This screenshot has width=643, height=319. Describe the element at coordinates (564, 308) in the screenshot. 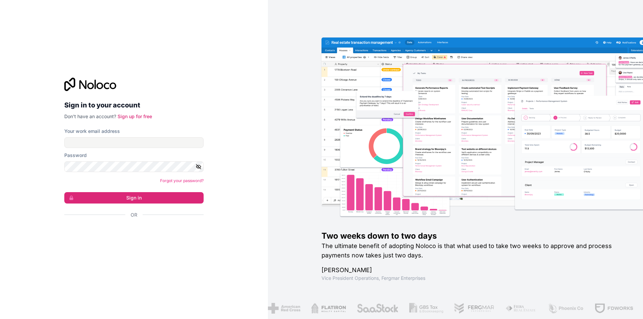

I see `img: /assets/phoenix-BREaitsQ.png` at that location.